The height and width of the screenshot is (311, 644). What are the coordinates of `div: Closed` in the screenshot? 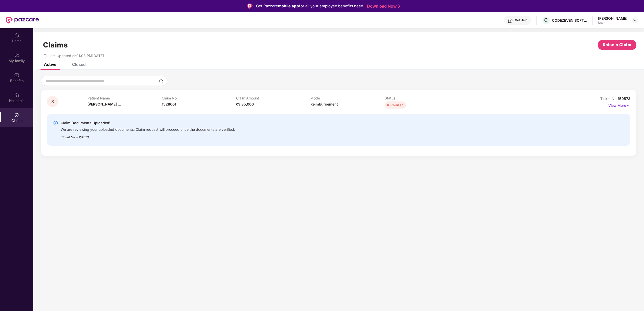 It's located at (79, 65).